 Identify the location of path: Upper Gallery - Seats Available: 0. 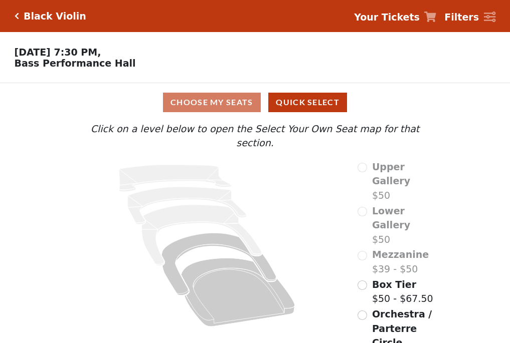
(175, 178).